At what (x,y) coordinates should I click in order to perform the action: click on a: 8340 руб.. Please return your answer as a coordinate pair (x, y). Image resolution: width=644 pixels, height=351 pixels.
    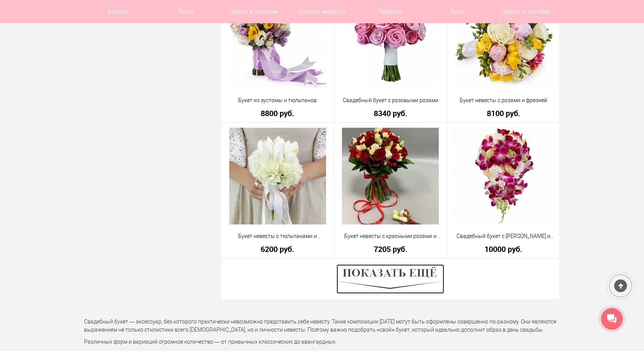
    Looking at the image, I should click on (390, 113).